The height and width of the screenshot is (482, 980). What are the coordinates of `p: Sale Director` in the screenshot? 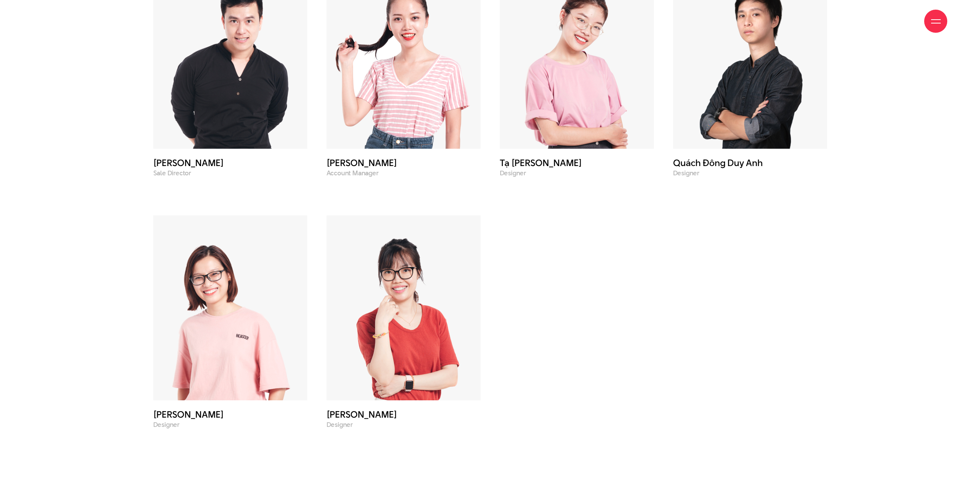 It's located at (231, 173).